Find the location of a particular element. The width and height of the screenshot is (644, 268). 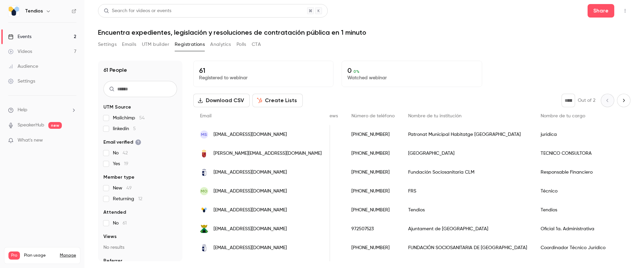

span: Nombre de tu institución is located at coordinates (435, 116).